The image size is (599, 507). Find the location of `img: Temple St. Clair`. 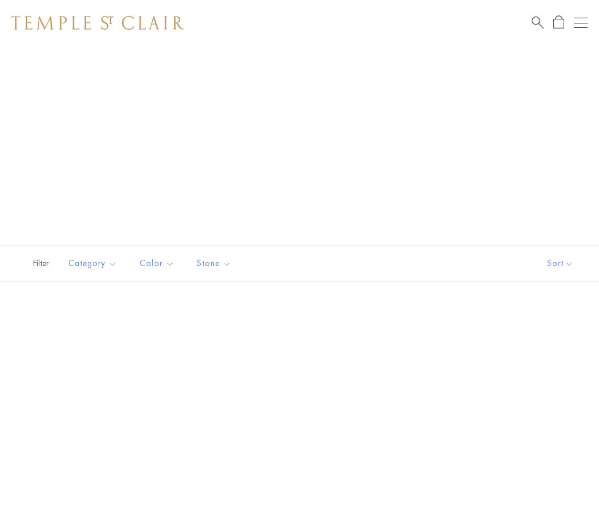

img: Temple St. Clair is located at coordinates (98, 23).